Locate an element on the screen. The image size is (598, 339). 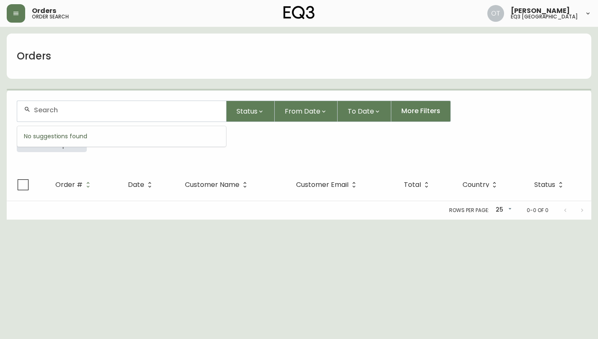
span: From Date is located at coordinates (302, 111).